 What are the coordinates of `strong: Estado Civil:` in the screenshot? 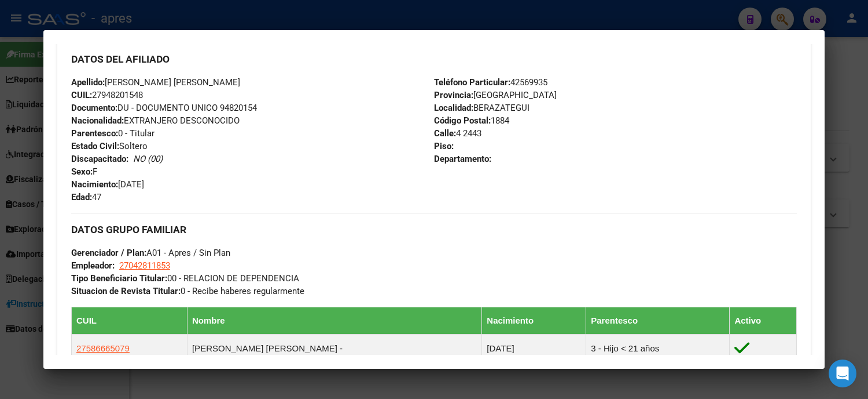 It's located at (95, 146).